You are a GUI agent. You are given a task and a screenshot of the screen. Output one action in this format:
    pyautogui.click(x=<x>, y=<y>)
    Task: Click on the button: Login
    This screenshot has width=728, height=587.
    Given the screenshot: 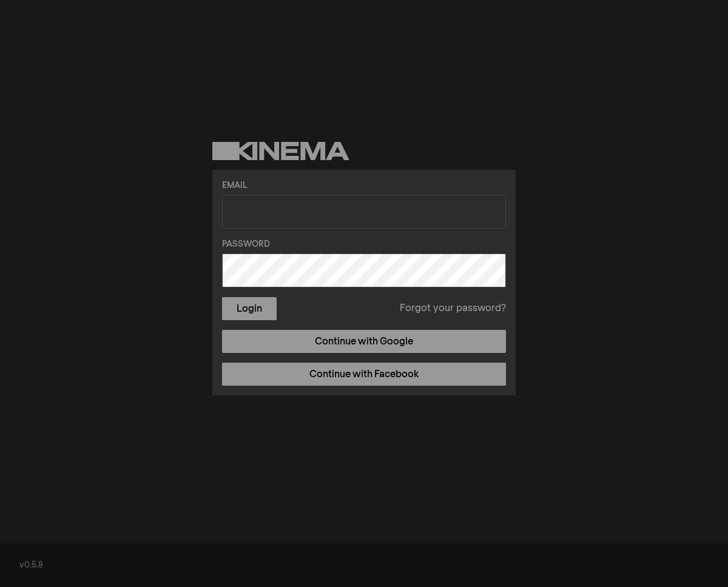 What is the action you would take?
    pyautogui.click(x=249, y=309)
    